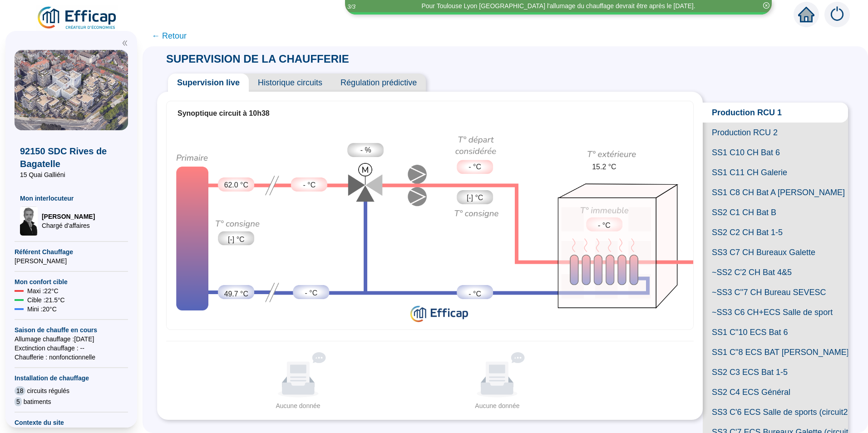 Image resolution: width=868 pixels, height=433 pixels. Describe the element at coordinates (43, 291) in the screenshot. I see `span: Maxi : 22 °C` at that location.